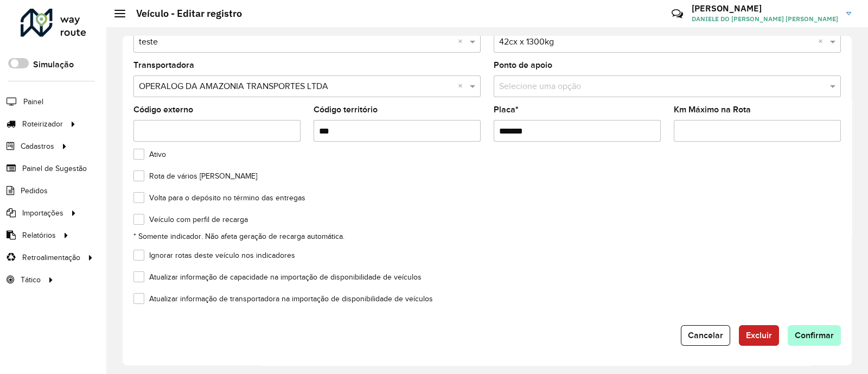 This screenshot has height=374, width=868. What do you see at coordinates (705, 336) in the screenshot?
I see `button: Cancelar` at bounding box center [705, 336].